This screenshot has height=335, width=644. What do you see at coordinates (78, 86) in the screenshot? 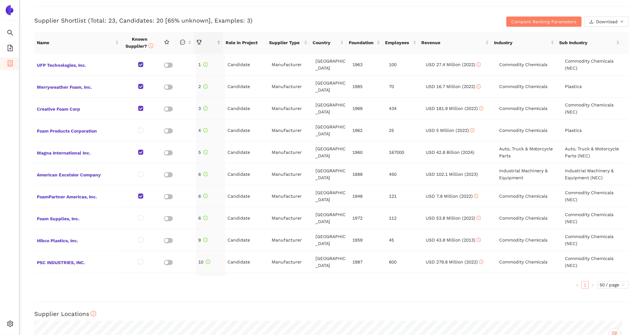
I see `span: Merryweather Foam, Inc.` at bounding box center [78, 86].